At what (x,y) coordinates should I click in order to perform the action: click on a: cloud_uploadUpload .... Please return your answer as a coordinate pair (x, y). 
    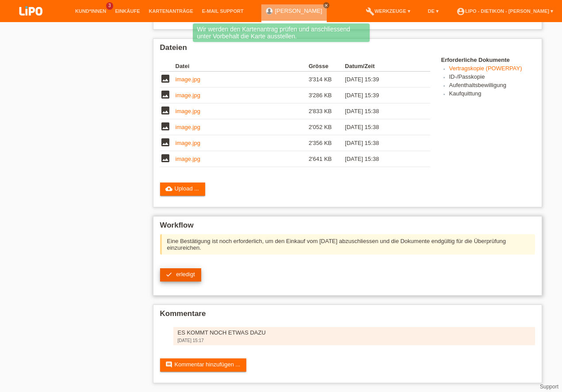
    Looking at the image, I should click on (182, 189).